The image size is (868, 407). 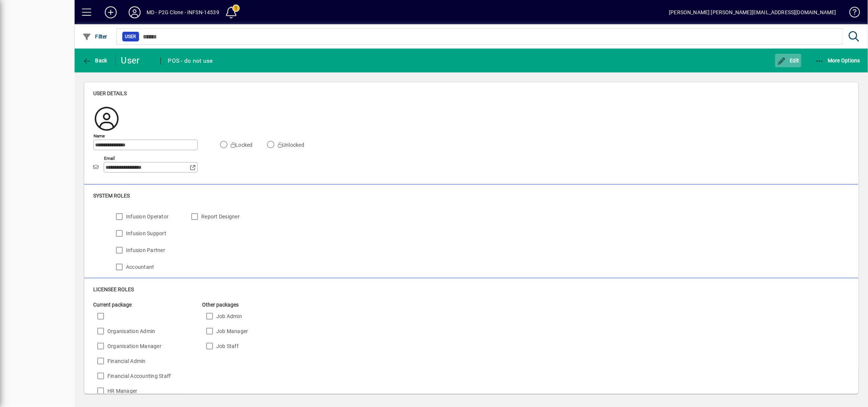 What do you see at coordinates (99, 135) in the screenshot?
I see `mat-label: Name` at bounding box center [99, 135].